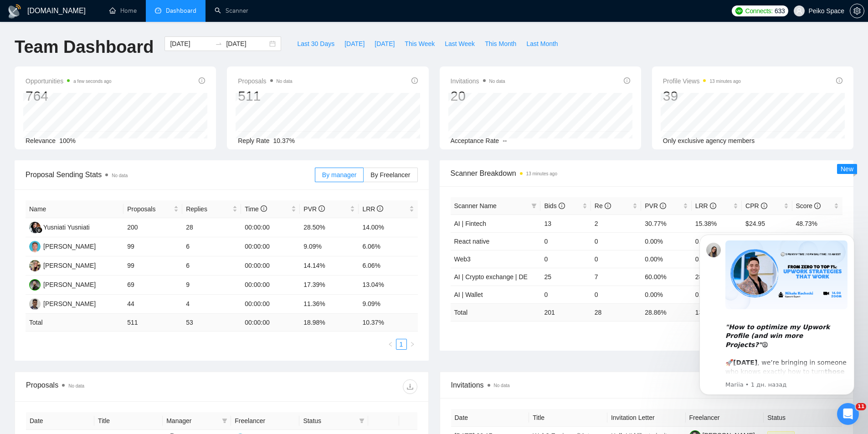  Describe the element at coordinates (149, 209) in the screenshot. I see `span: Proposals` at that location.